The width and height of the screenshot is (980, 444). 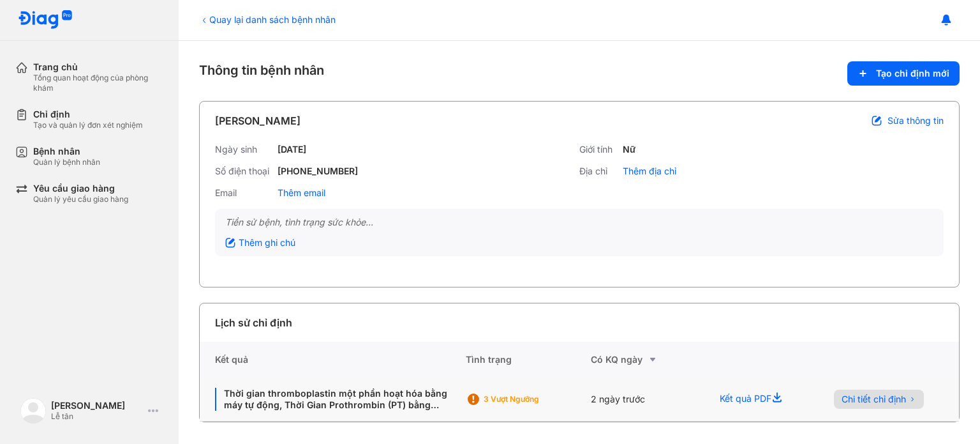 What do you see at coordinates (88, 126) in the screenshot?
I see `div: Tạo và quản lý đơn xét nghiệm` at bounding box center [88, 126].